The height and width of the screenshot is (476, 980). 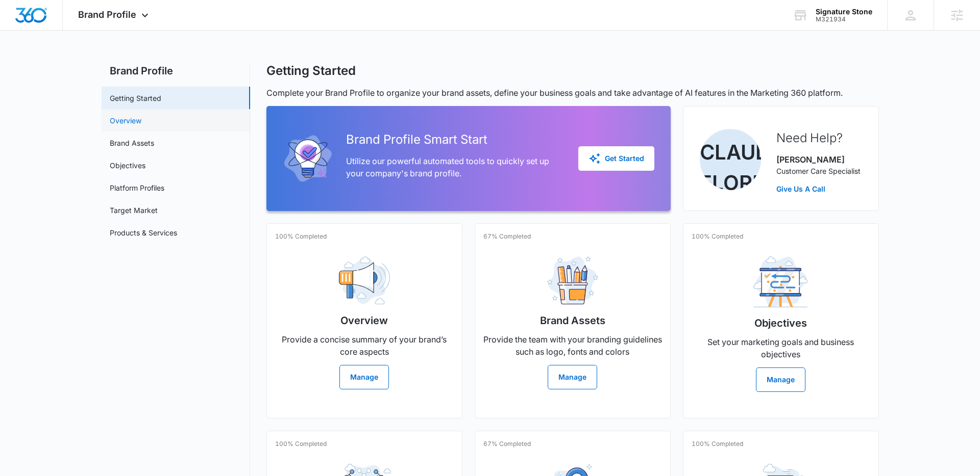 I want to click on a: Getting Started, so click(x=135, y=98).